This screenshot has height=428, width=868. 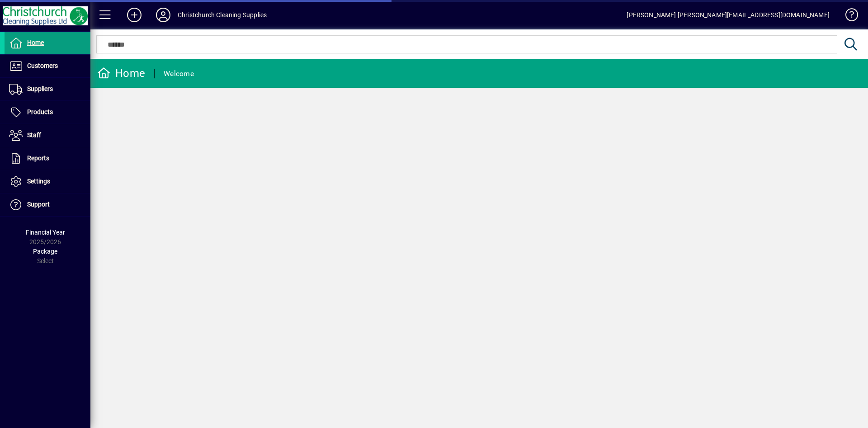 What do you see at coordinates (39, 181) in the screenshot?
I see `span: Settings` at bounding box center [39, 181].